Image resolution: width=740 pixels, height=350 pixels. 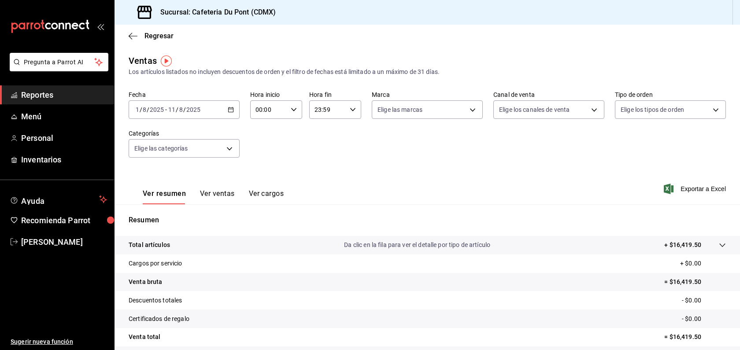 What do you see at coordinates (156, 263) in the screenshot?
I see `p: Cargos por servicio` at bounding box center [156, 263].